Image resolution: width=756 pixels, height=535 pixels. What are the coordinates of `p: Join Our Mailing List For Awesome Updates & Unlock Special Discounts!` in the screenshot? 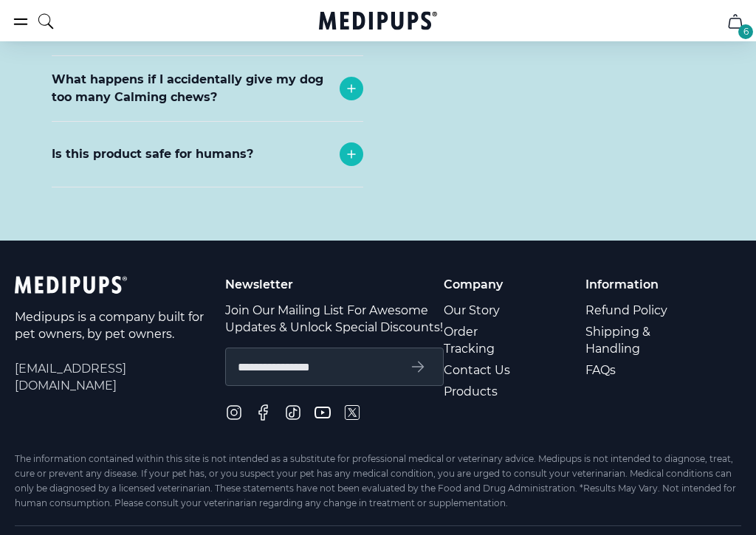 It's located at (334, 319).